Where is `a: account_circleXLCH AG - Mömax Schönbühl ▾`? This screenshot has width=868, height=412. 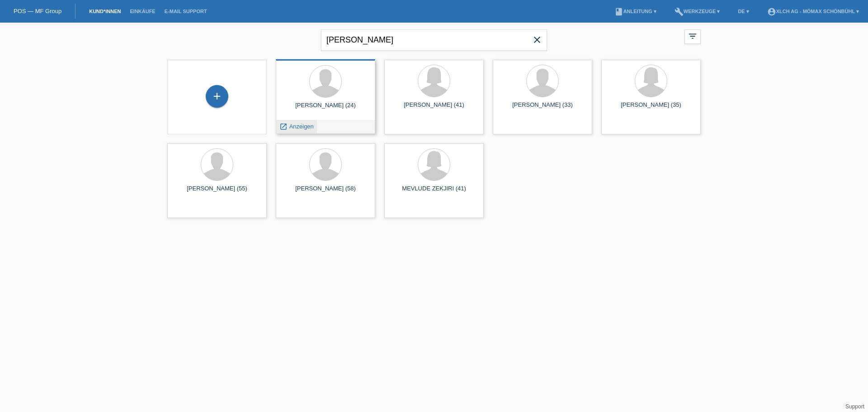
a: account_circleXLCH AG - Mömax Schönbühl ▾ is located at coordinates (813, 11).